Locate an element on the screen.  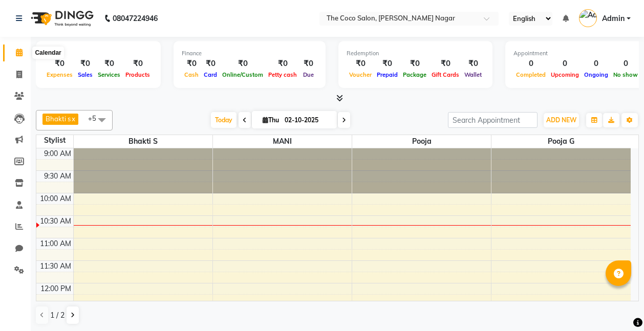
div: 10:30 AM is located at coordinates (55, 221).